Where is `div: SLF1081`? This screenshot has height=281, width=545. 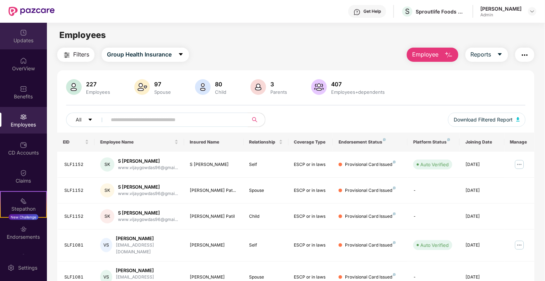 div: SLF1081 is located at coordinates (76, 245).